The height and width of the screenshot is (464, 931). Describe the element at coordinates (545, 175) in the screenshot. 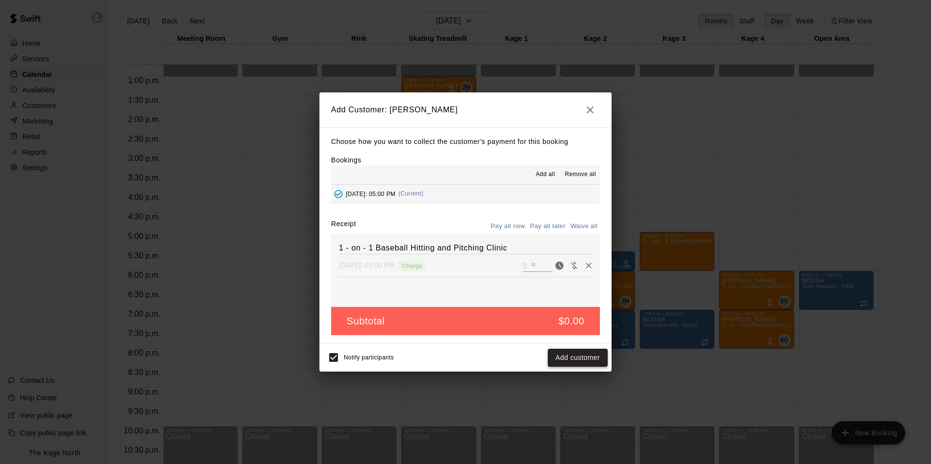

I see `button: Add all` at that location.